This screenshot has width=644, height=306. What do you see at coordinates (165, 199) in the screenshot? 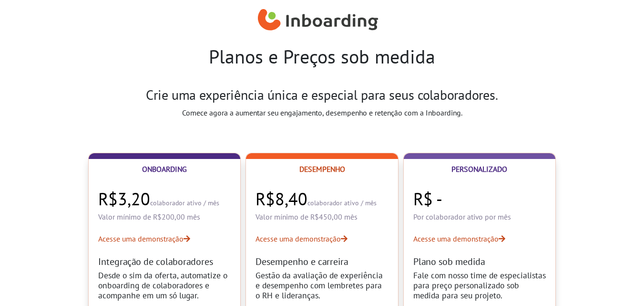
I see `h3: R$3,20` at bounding box center [165, 199].